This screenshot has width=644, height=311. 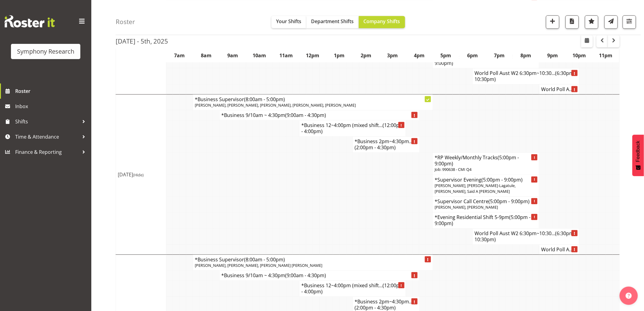 What do you see at coordinates (47, 152) in the screenshot?
I see `span: Finance & Reporting` at bounding box center [47, 152].